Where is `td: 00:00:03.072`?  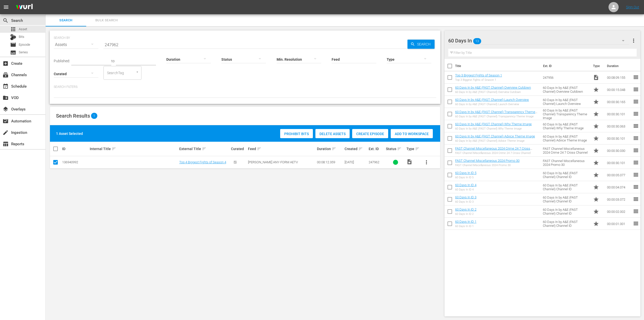 td: 00:00:03.072 is located at coordinates (619, 199).